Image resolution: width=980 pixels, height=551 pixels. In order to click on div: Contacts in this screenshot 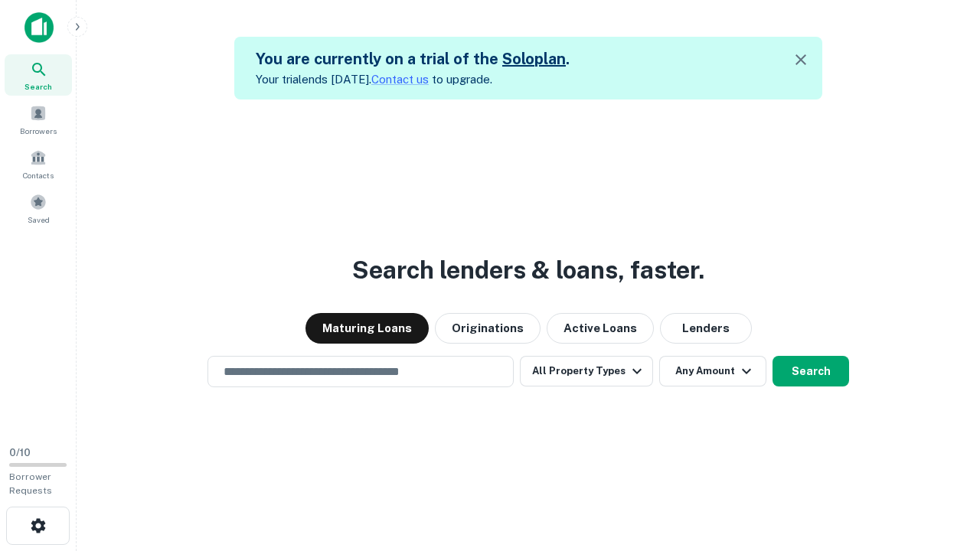, I will do `click(38, 164)`.